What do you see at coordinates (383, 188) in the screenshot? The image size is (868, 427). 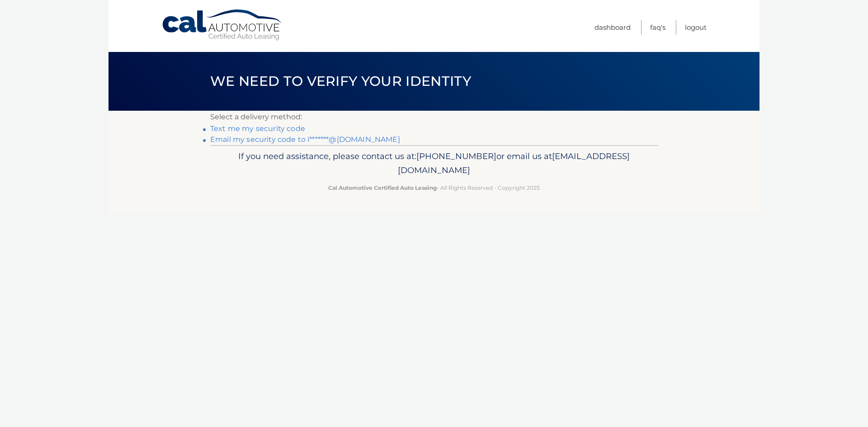 I see `strong: Cal Automotive Certified Auto Leasing` at bounding box center [383, 188].